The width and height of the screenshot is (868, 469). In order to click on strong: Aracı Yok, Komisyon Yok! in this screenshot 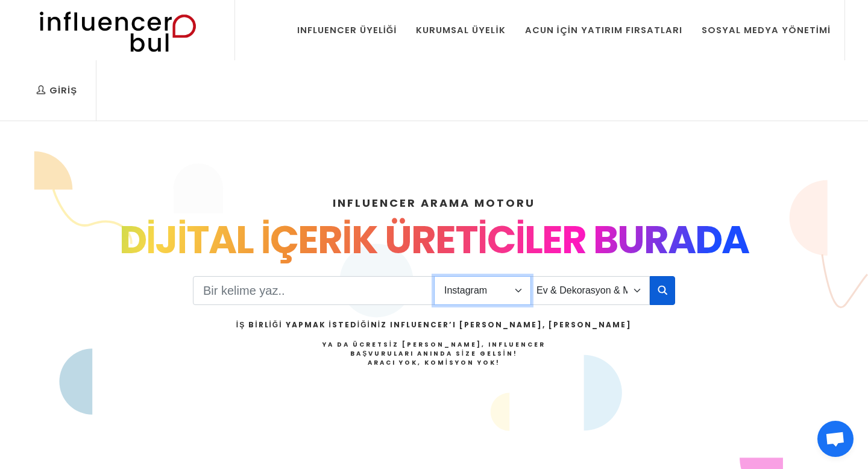, I will do `click(434, 362)`.